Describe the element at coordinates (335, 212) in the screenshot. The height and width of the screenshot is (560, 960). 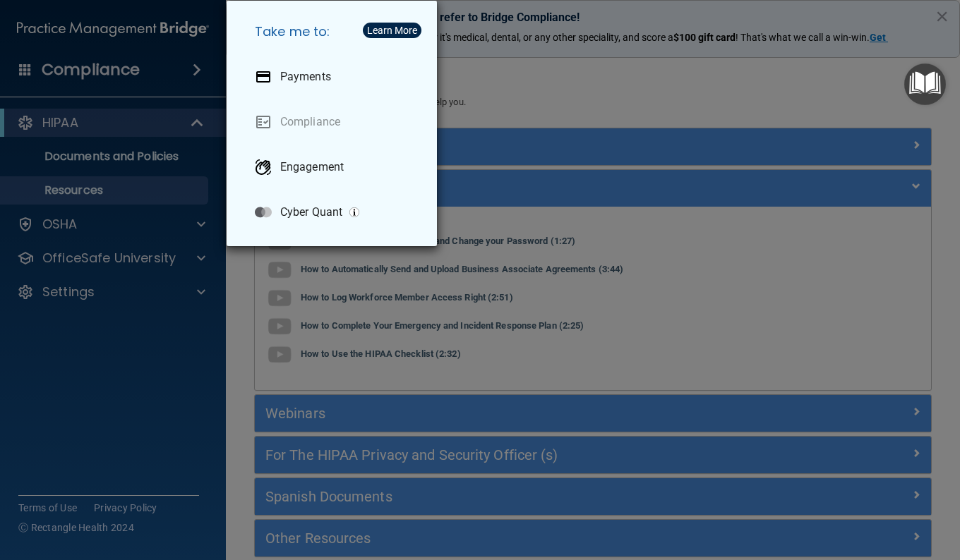
I see `a: Cyber Quant` at that location.